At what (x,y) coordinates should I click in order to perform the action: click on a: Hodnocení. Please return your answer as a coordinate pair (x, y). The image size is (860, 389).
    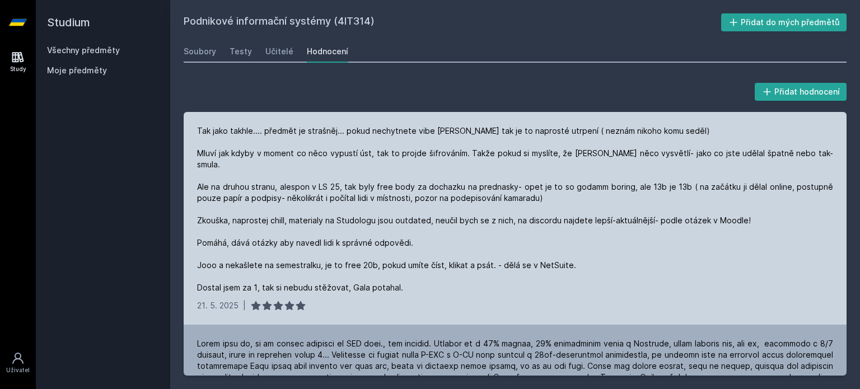
    Looking at the image, I should click on (328, 52).